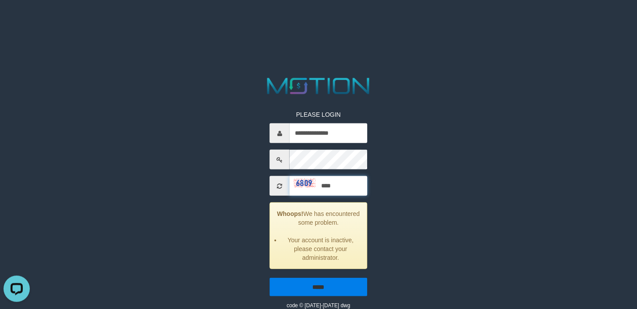 The height and width of the screenshot is (309, 637). I want to click on div: We has encountered some problem., so click(319, 235).